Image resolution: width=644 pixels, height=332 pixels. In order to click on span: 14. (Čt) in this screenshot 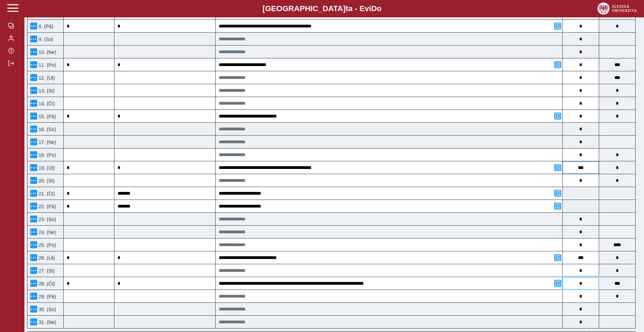, I will do `click(46, 104)`.